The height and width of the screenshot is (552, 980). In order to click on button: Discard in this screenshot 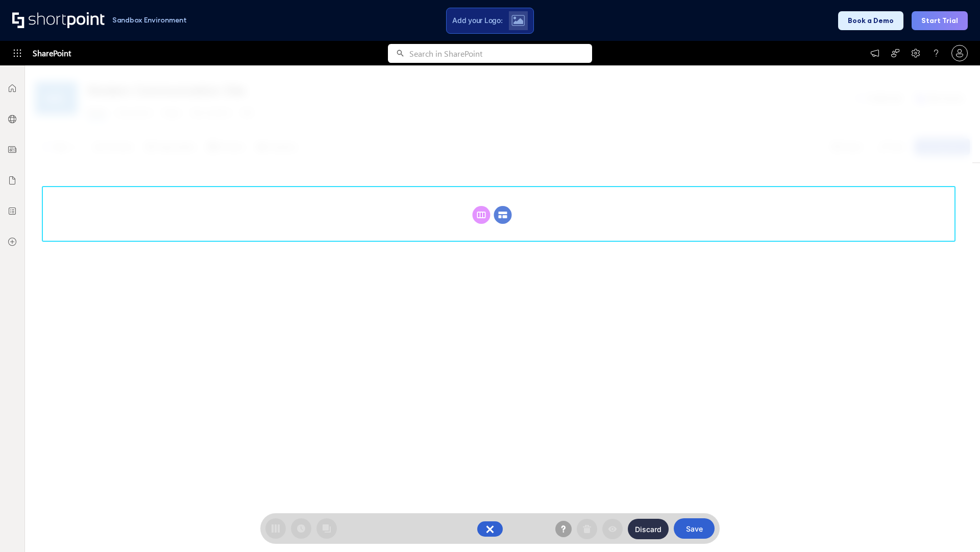, I will do `click(648, 528)`.